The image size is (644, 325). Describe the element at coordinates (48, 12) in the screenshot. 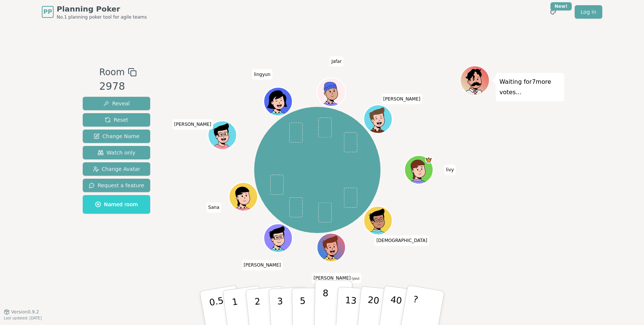

I see `span: PP` at that location.